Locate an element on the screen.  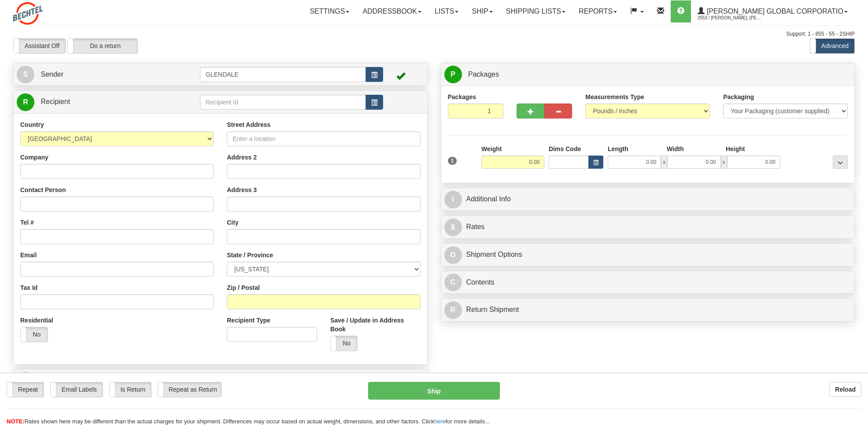
label: Weight is located at coordinates (492, 149).